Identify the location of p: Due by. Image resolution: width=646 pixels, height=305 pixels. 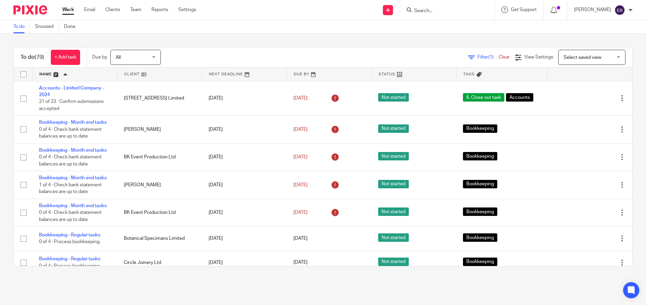
(100, 57).